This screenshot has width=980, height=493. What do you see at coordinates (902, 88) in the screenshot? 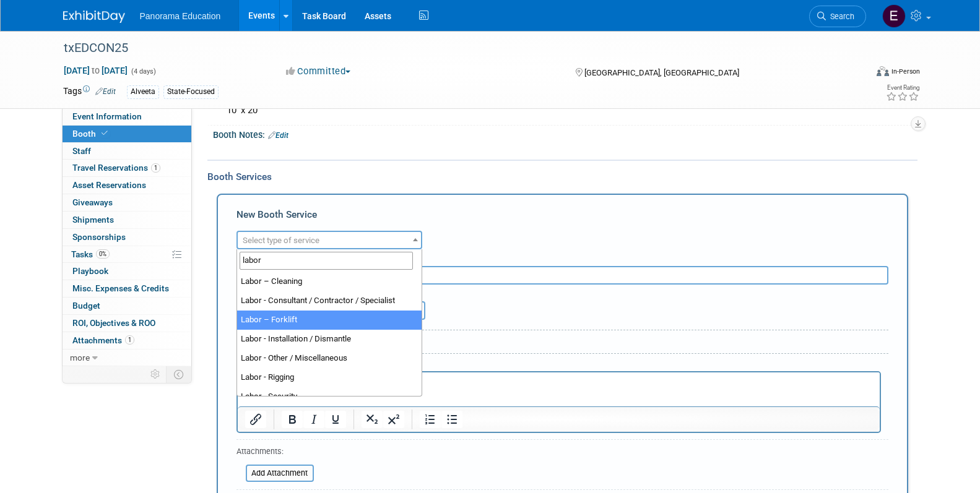
I see `div: Event Rating` at bounding box center [902, 88].